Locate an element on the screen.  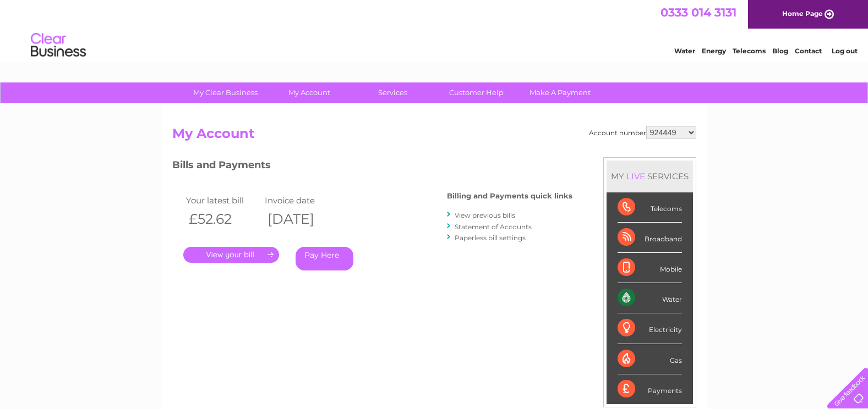
a: Water is located at coordinates (685, 51).